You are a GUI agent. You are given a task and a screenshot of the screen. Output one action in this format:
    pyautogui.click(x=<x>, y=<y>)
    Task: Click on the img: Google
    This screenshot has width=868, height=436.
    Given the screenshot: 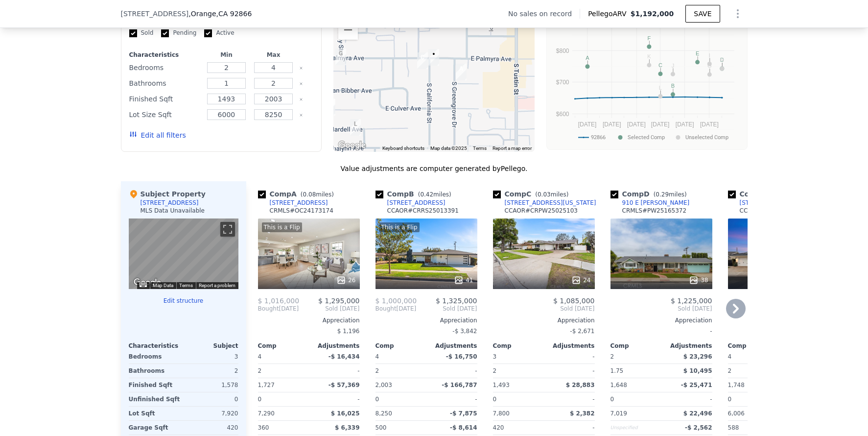 What is the action you would take?
    pyautogui.click(x=148, y=283)
    